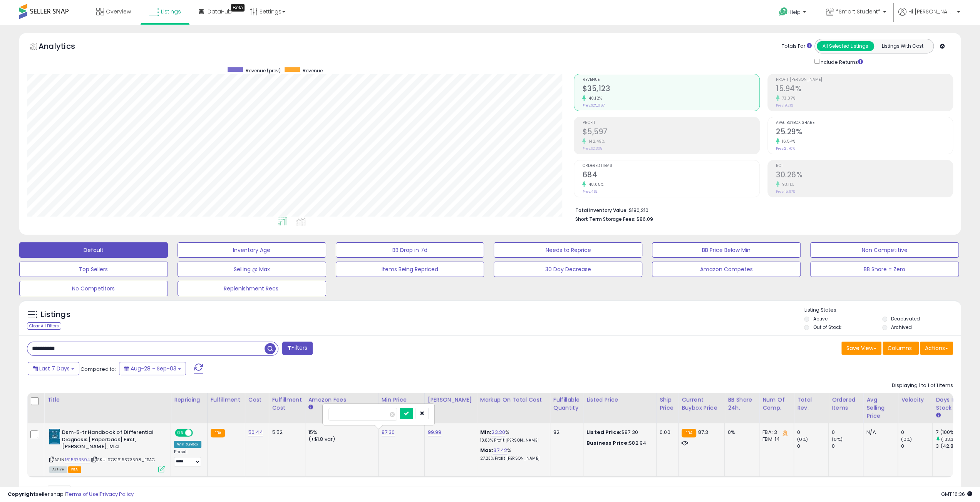 Image resolution: width=980 pixels, height=502 pixels. I want to click on div: Title, so click(107, 400).